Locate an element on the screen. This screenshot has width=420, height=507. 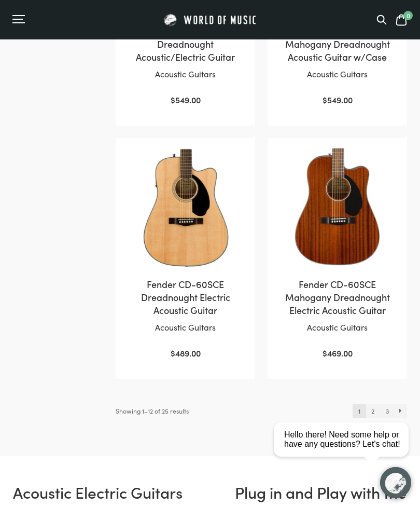
h2: Fender CD-140SCE Dreadnought Acoustic/Electric Guitar is located at coordinates (185, 44).